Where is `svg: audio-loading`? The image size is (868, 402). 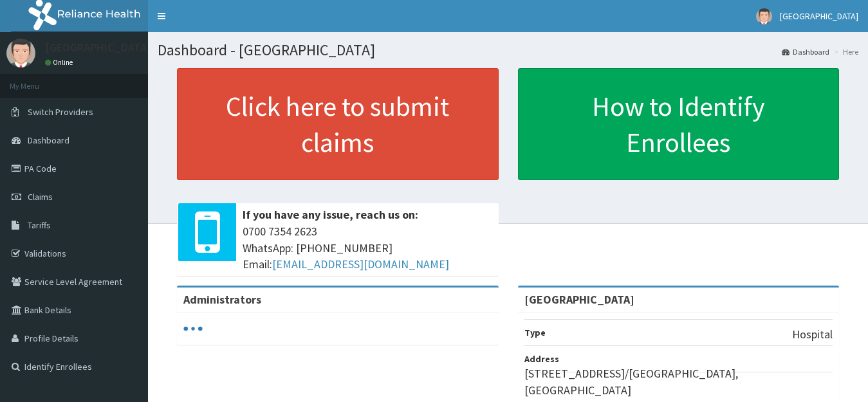 svg: audio-loading is located at coordinates (193, 329).